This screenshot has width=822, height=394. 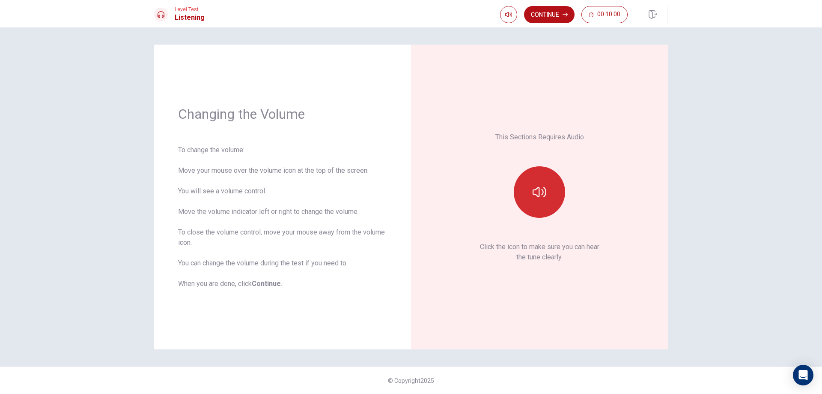 What do you see at coordinates (540, 137) in the screenshot?
I see `p: This Sections Requires Audio` at bounding box center [540, 137].